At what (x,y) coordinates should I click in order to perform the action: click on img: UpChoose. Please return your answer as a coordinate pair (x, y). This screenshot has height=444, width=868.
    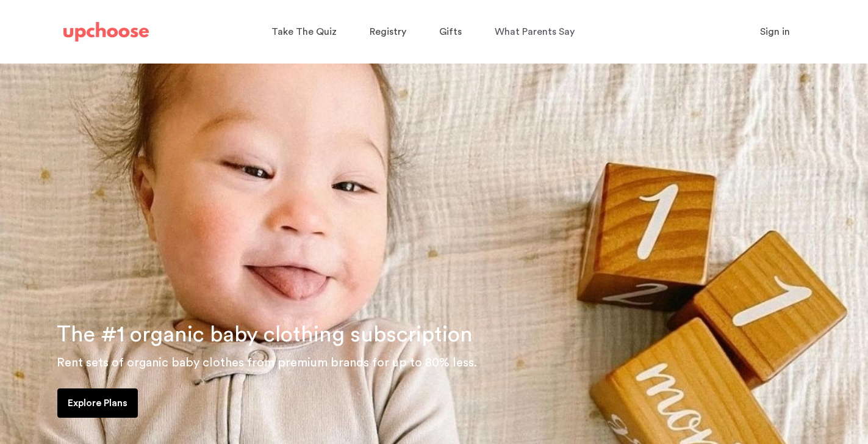
    Looking at the image, I should click on (106, 32).